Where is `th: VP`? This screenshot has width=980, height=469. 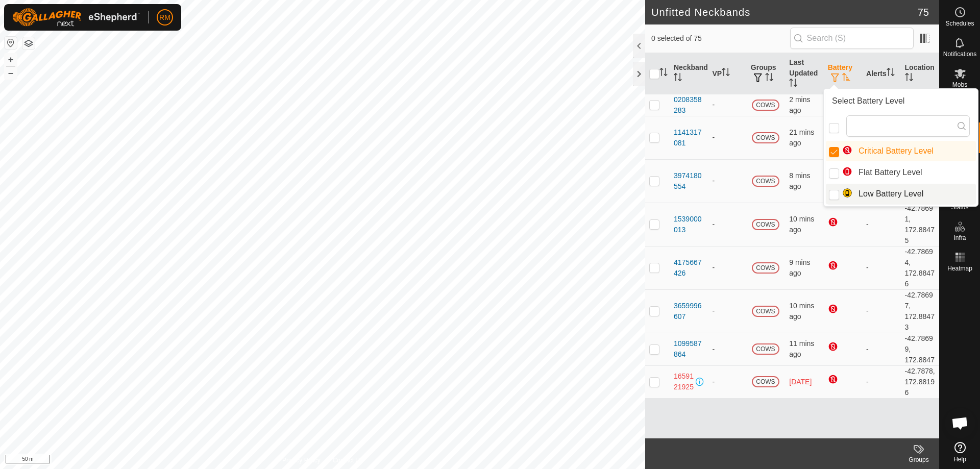 th: VP is located at coordinates (727, 74).